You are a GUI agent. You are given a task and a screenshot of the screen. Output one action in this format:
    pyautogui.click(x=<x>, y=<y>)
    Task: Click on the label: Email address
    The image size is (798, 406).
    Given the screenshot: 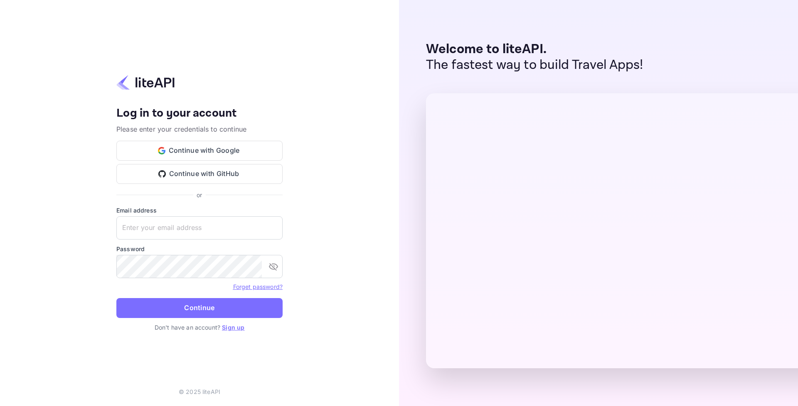 What is the action you would take?
    pyautogui.click(x=199, y=210)
    